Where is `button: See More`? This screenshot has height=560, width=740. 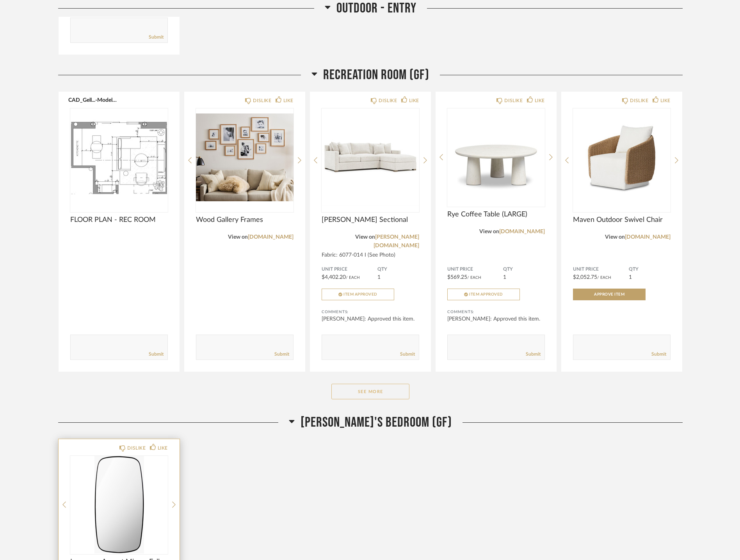 button: See More is located at coordinates (370, 392).